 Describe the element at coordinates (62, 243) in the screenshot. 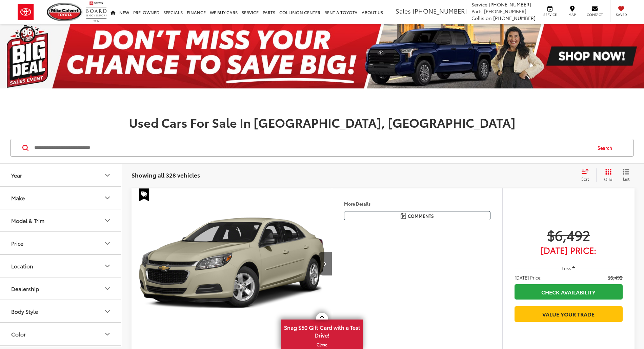

I see `button: PricePrice` at that location.